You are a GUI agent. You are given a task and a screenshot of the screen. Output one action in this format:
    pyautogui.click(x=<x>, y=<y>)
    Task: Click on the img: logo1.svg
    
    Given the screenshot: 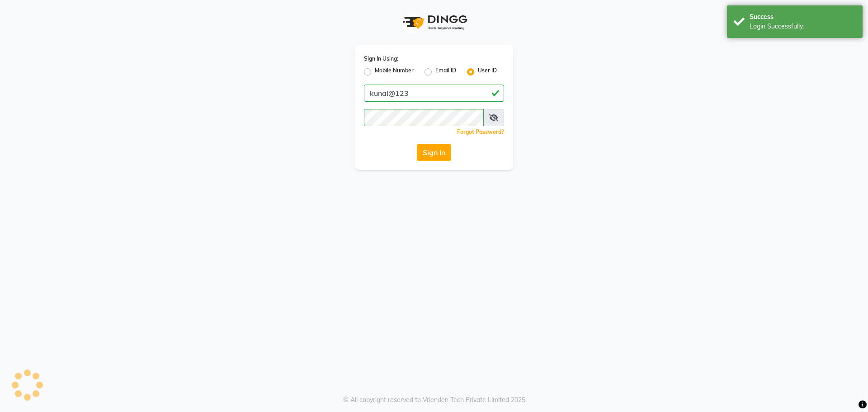 What is the action you would take?
    pyautogui.click(x=434, y=22)
    